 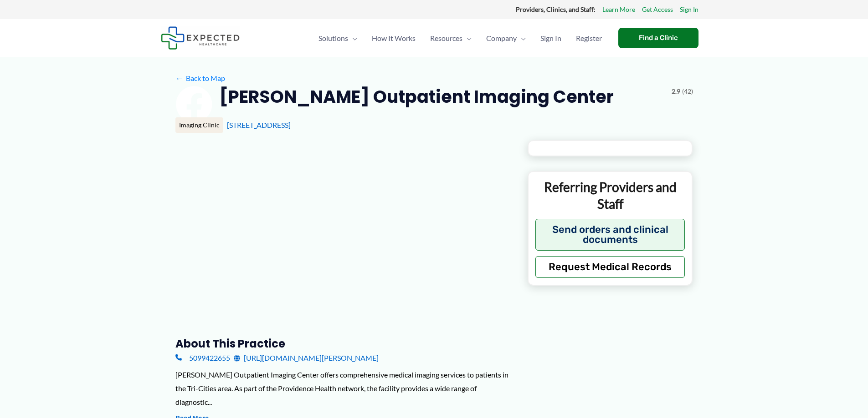 What do you see at coordinates (200, 38) in the screenshot?
I see `img: Expected Healthcare Logo - side, dark font, small` at bounding box center [200, 38].